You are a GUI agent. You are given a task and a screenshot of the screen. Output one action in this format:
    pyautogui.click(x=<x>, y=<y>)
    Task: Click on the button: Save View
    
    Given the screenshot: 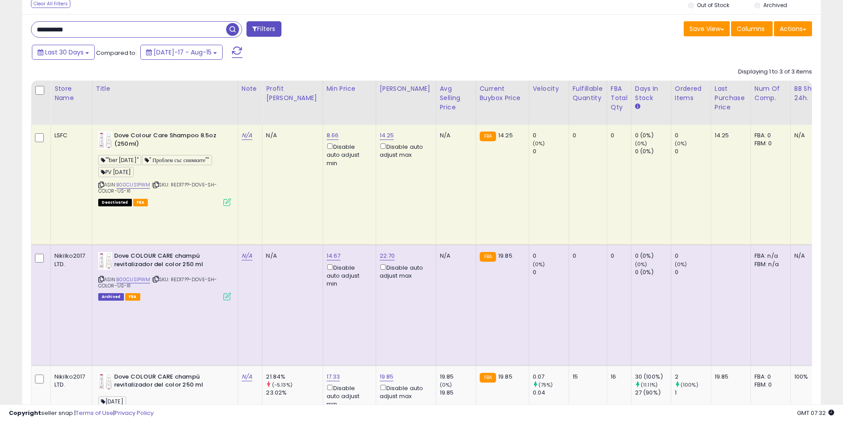 What is the action you would take?
    pyautogui.click(x=707, y=29)
    